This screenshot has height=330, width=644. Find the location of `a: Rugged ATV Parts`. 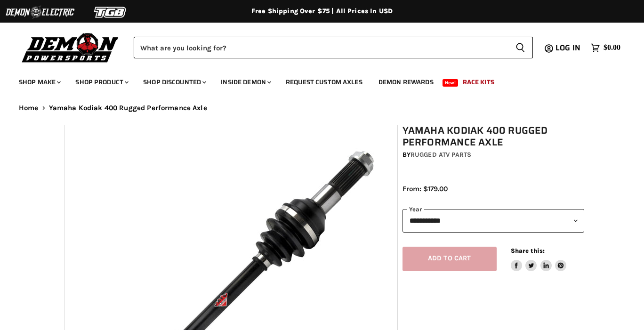

a: Rugged ATV Parts is located at coordinates (440, 154).